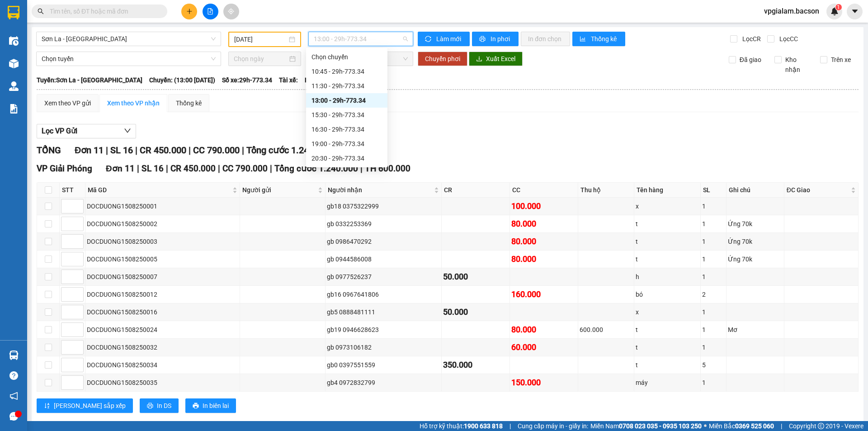 The width and height of the screenshot is (868, 431). I want to click on span: CR 450.000, so click(193, 168).